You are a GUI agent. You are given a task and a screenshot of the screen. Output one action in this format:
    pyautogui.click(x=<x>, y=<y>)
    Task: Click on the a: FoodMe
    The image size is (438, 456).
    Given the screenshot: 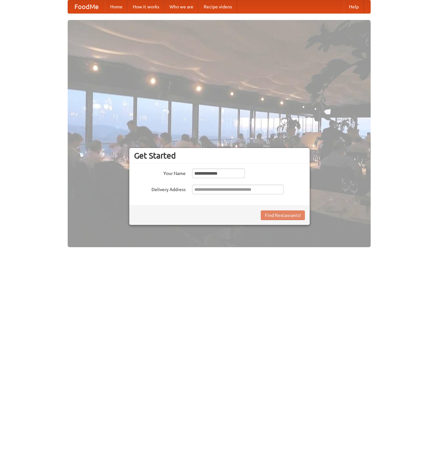 What is the action you would take?
    pyautogui.click(x=86, y=7)
    